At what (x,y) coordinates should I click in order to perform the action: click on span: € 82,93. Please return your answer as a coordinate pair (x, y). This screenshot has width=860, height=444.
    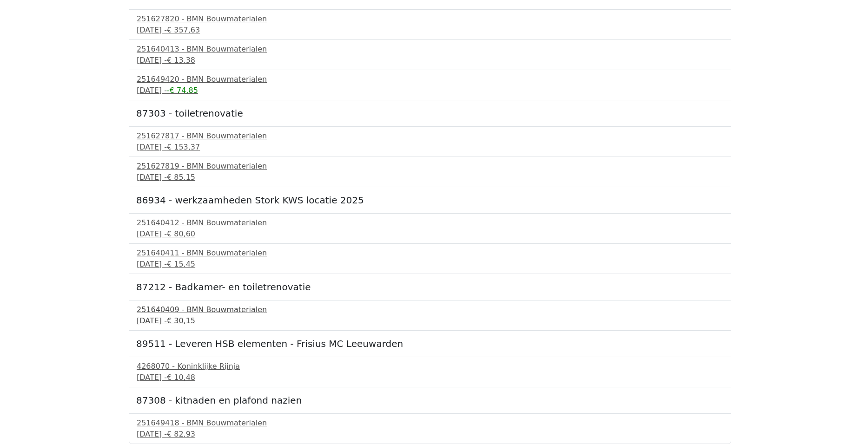
    Looking at the image, I should click on (181, 434).